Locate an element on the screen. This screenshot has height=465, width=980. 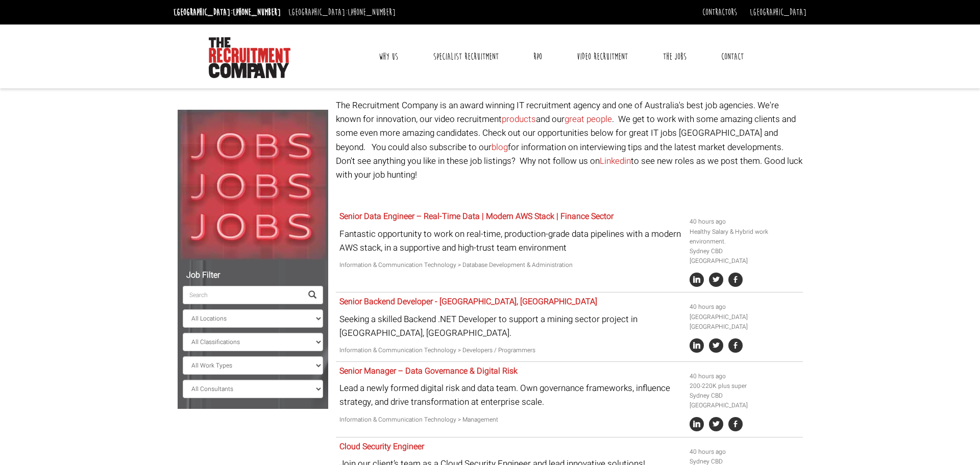
a: products is located at coordinates (519, 119).